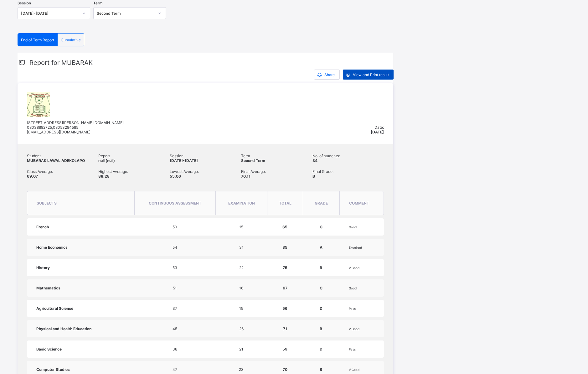 Image resolution: width=588 pixels, height=374 pixels. I want to click on span: 69.07, so click(32, 176).